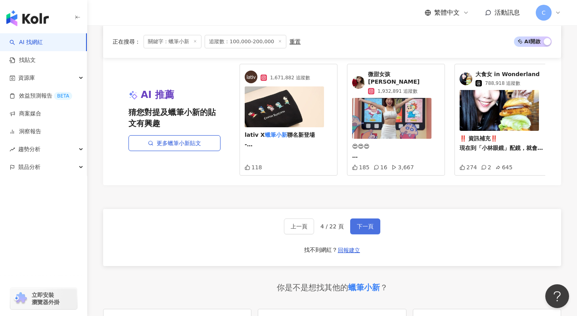  Describe the element at coordinates (29, 167) in the screenshot. I see `span: 競品分析` at that location.